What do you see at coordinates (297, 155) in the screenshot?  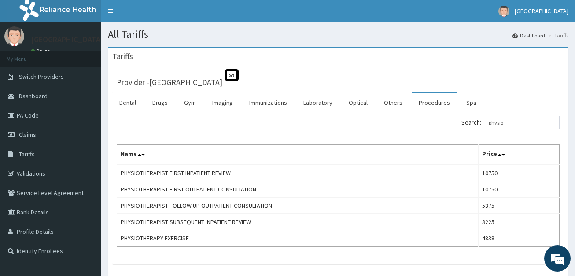 I see `th: Name` at bounding box center [297, 155].